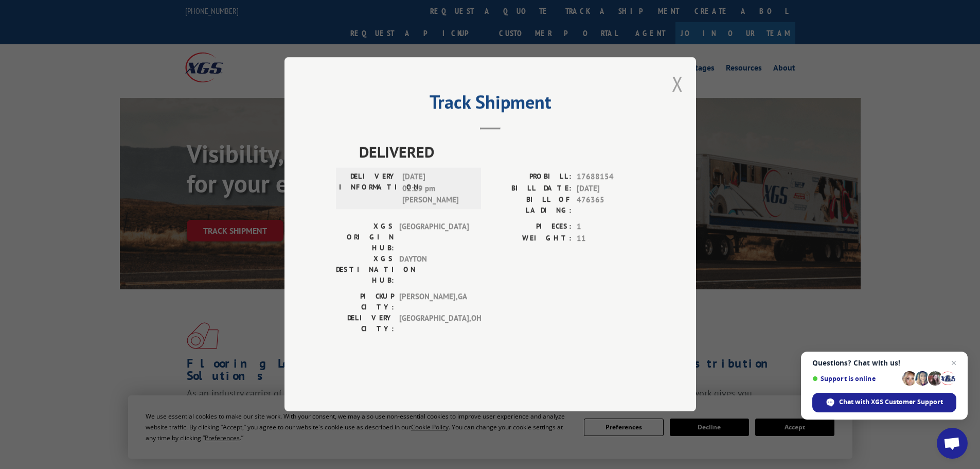 The height and width of the screenshot is (469, 980). What do you see at coordinates (884, 363) in the screenshot?
I see `span: Questions? Chat with us!` at bounding box center [884, 363].